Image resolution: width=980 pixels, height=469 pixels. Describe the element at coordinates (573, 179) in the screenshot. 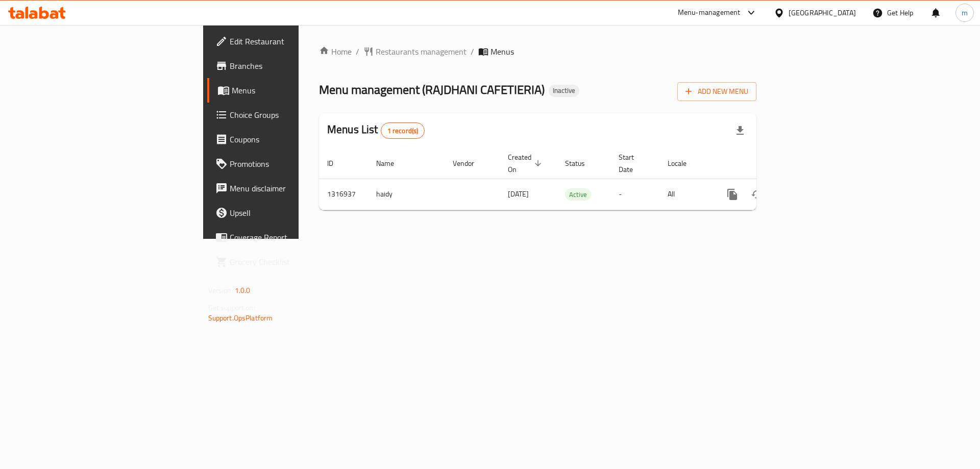

I see `table: enhanced table` at that location.